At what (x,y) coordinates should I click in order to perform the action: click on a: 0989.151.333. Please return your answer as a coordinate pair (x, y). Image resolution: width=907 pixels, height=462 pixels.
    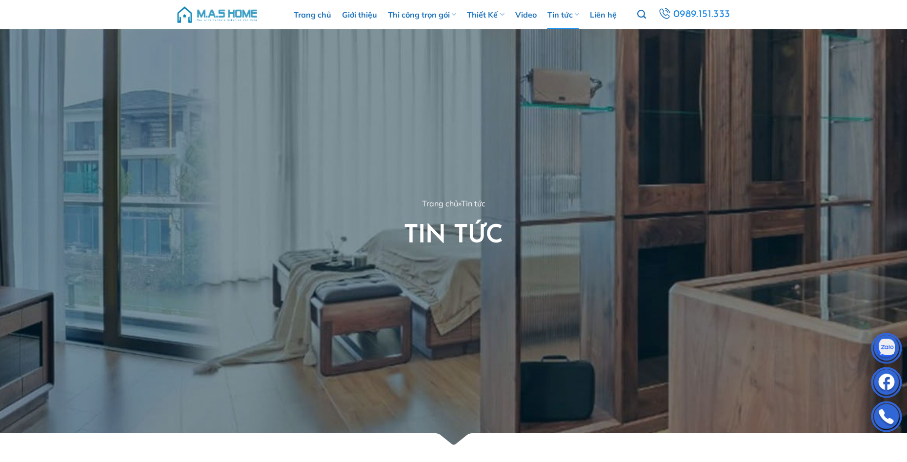
    Looking at the image, I should click on (694, 15).